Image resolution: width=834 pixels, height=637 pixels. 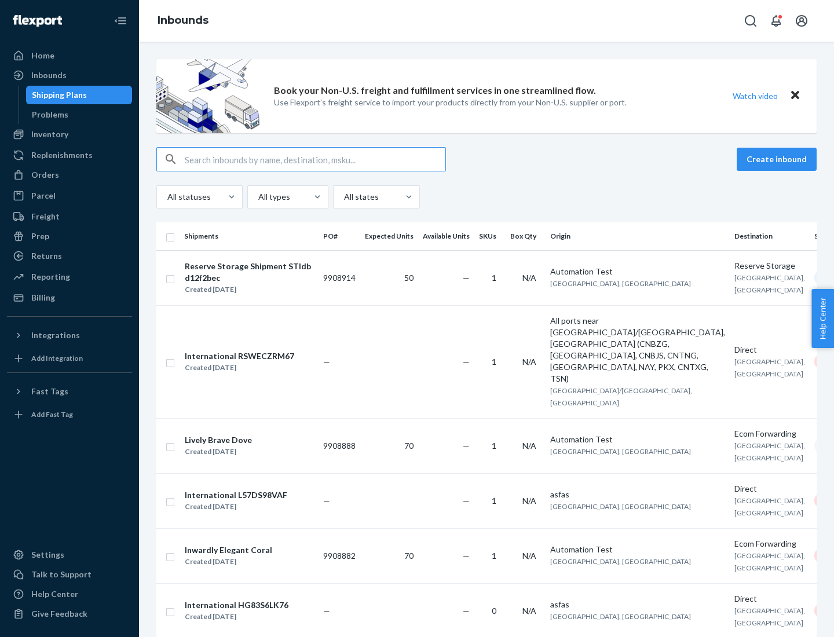 What do you see at coordinates (50, 134) in the screenshot?
I see `div: Inventory` at bounding box center [50, 134].